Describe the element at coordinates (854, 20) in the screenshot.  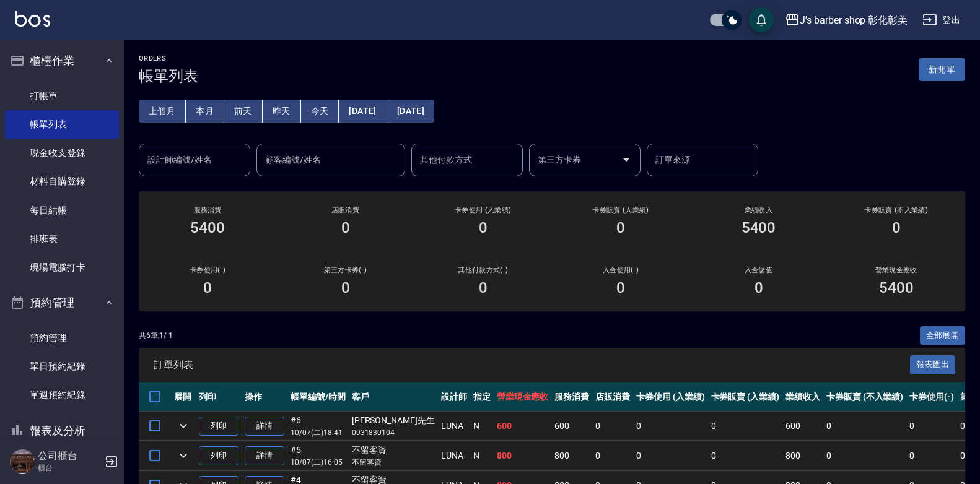
I see `div: J’s barber shop 彰化彰美` at that location.